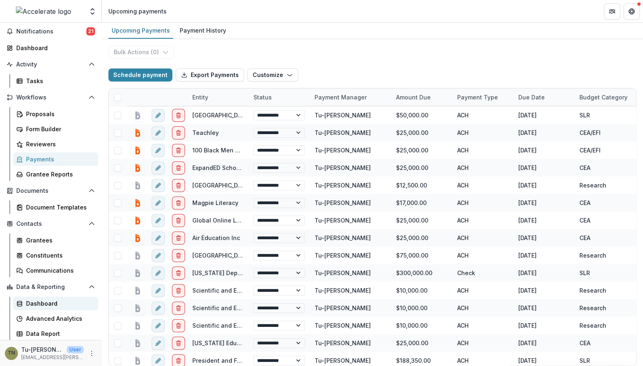 This screenshot has height=366, width=643. What do you see at coordinates (51, 48) in the screenshot?
I see `a: Dashboard` at bounding box center [51, 48].